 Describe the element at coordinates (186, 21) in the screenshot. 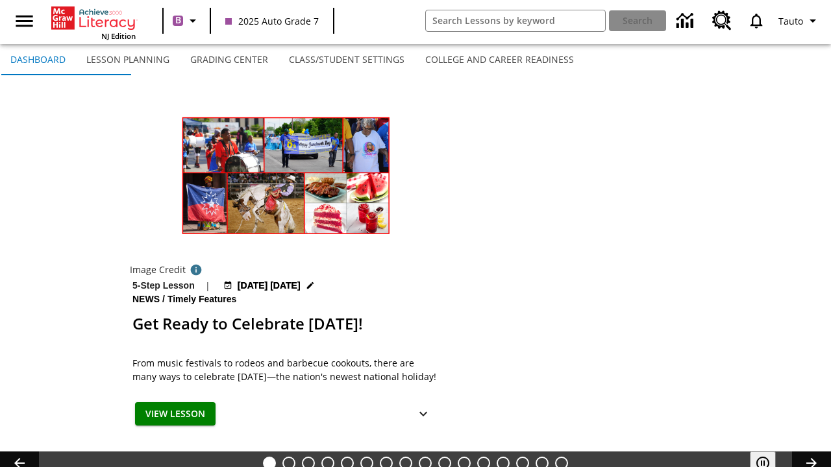

I see `button: Boost Class color is purple. Change class color` at that location.